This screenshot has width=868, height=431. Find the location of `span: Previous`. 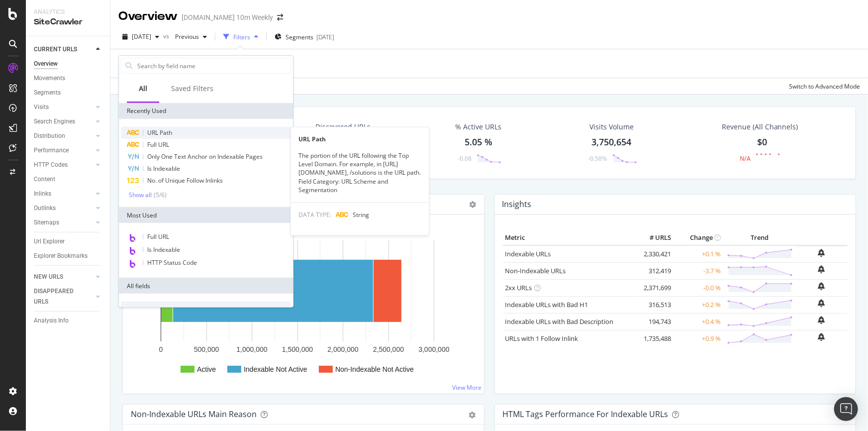

span: Previous is located at coordinates (185, 37).